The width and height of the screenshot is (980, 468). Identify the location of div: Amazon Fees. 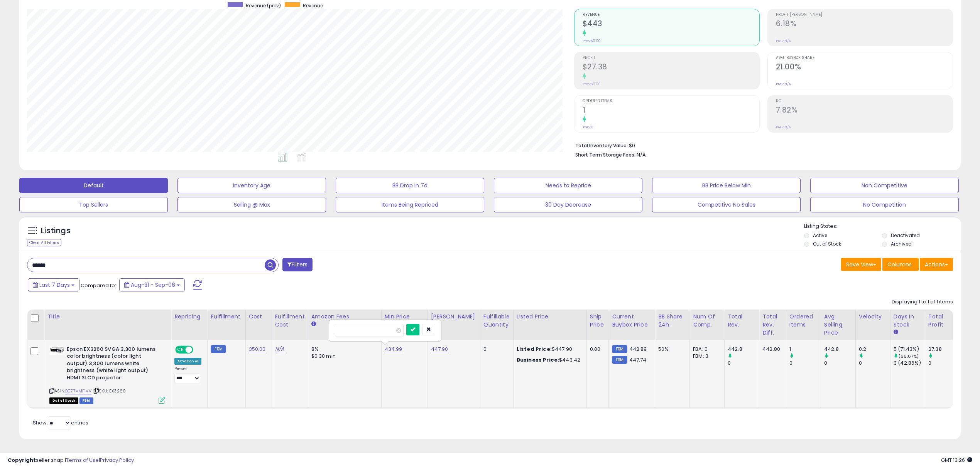
(345, 317).